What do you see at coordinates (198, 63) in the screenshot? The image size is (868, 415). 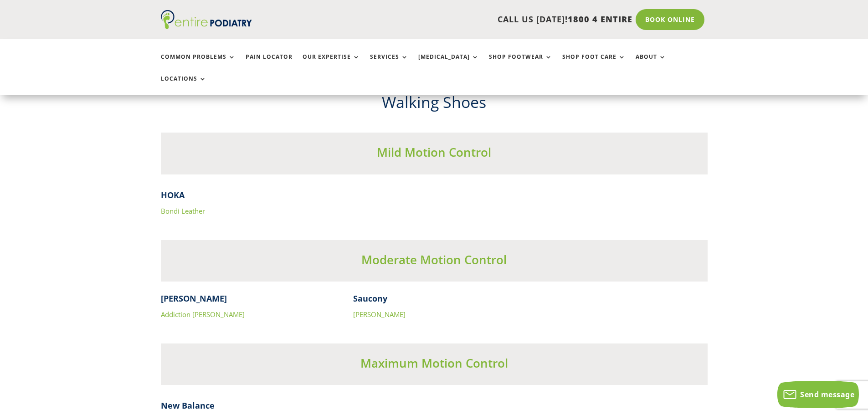 I see `a: Common Problems` at bounding box center [198, 63].